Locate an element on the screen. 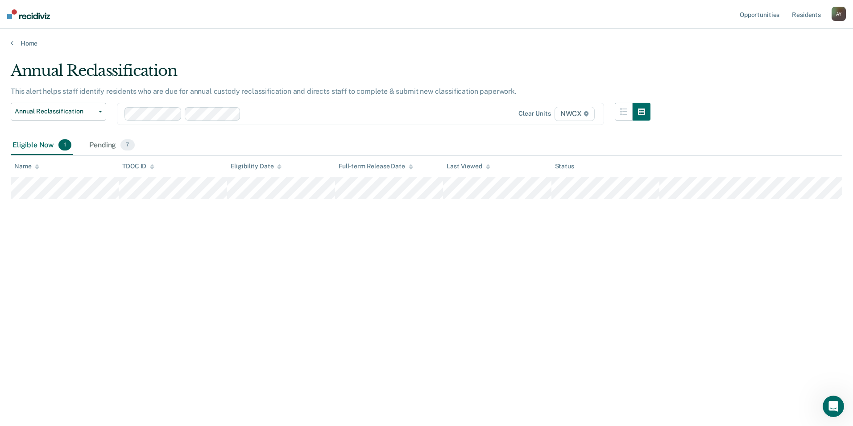 This screenshot has width=853, height=426. div: Clear units is located at coordinates (535, 113).